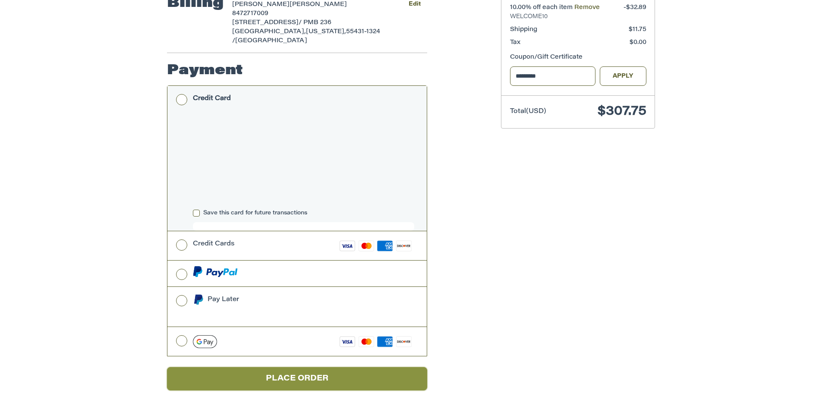 The width and height of the screenshot is (822, 393). What do you see at coordinates (214, 244) in the screenshot?
I see `div: Credit Cards` at bounding box center [214, 244].